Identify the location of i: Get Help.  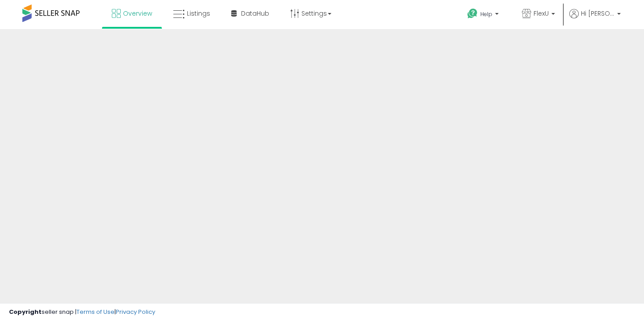
(472, 13).